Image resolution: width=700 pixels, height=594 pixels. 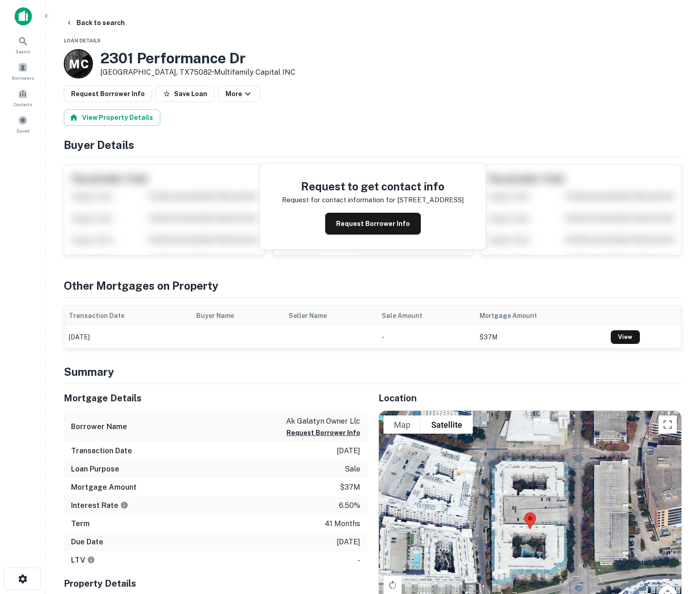 What do you see at coordinates (22, 98) in the screenshot?
I see `a: Contacts` at bounding box center [22, 98].